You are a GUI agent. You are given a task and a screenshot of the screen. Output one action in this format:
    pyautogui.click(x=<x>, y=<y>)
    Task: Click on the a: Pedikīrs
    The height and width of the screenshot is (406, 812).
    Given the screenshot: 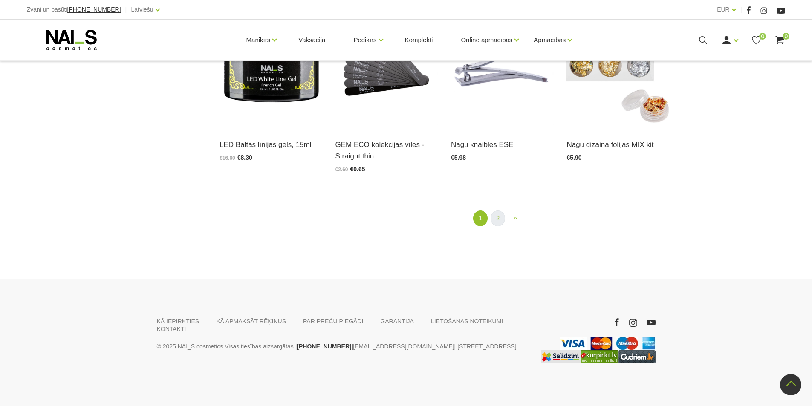 What is the action you would take?
    pyautogui.click(x=365, y=40)
    